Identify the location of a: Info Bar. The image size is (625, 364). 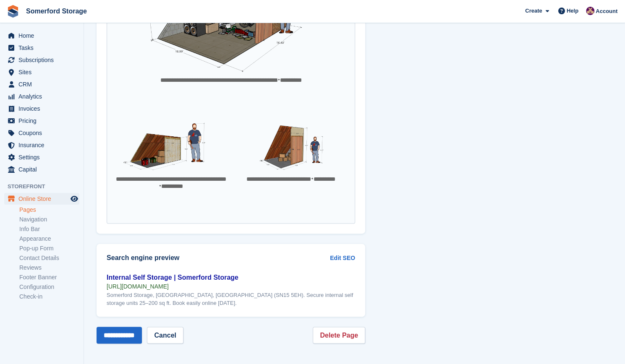
(49, 229).